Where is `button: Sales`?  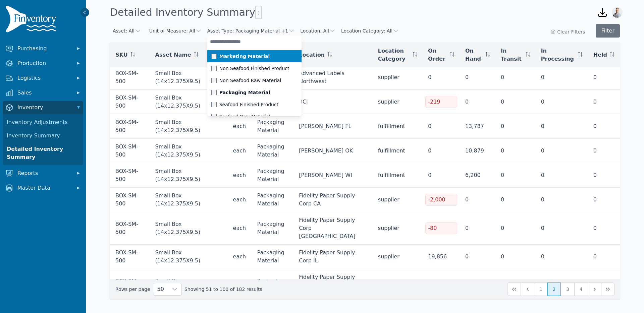
button: Sales is located at coordinates (43, 93).